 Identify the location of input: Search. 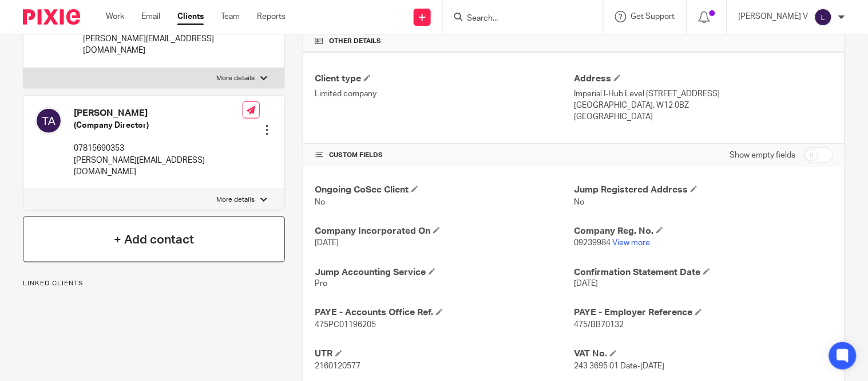
(517, 19).